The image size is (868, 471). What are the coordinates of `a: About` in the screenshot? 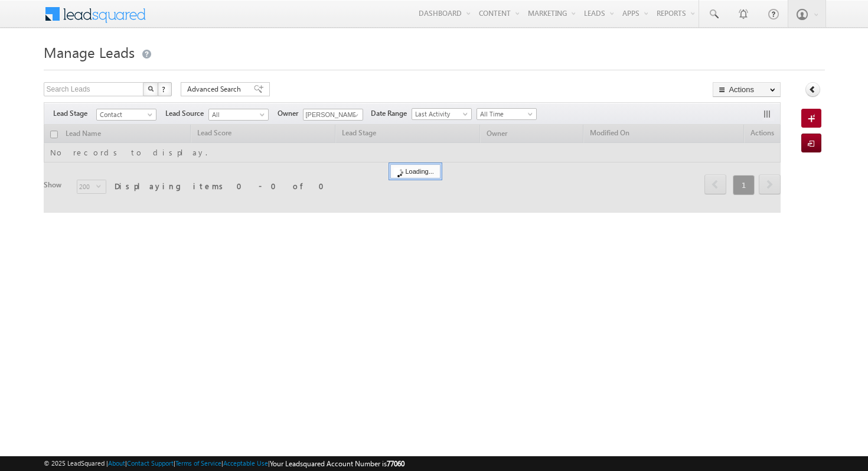 It's located at (117, 462).